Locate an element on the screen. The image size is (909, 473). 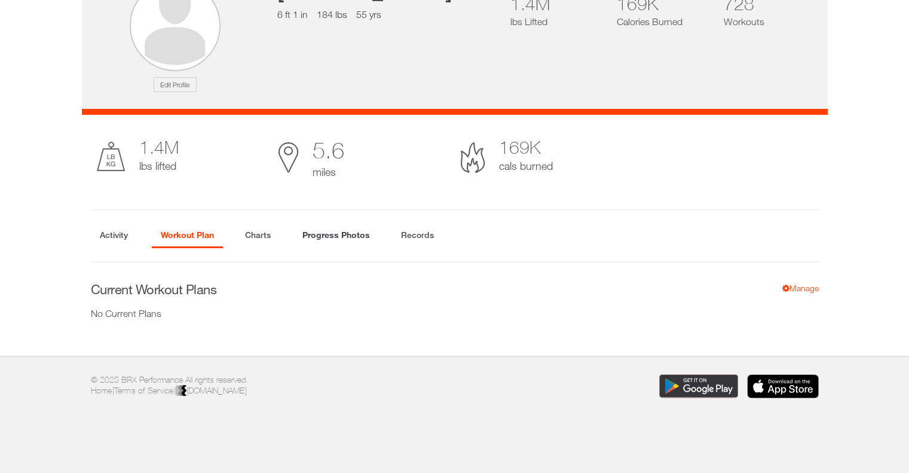
p: © 2025 BRX Performance All rights reserved. | | is located at coordinates (268, 385).